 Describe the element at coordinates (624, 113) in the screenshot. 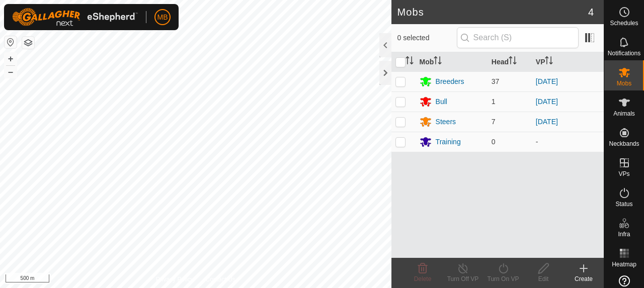

I see `span: Animals` at that location.